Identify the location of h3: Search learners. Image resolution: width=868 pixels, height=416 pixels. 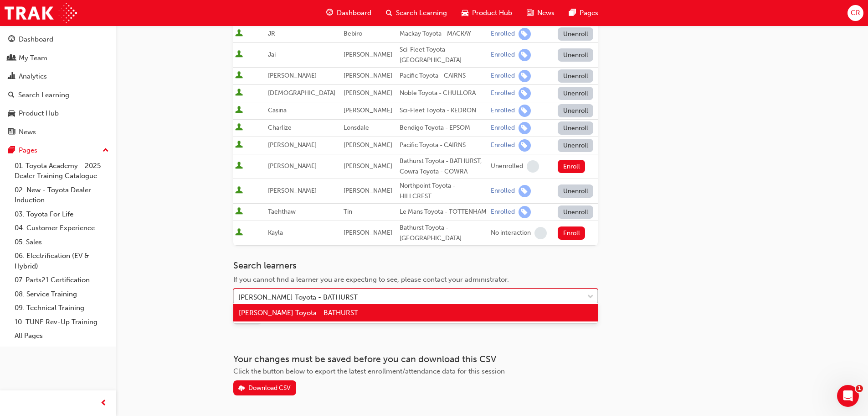
(416, 265).